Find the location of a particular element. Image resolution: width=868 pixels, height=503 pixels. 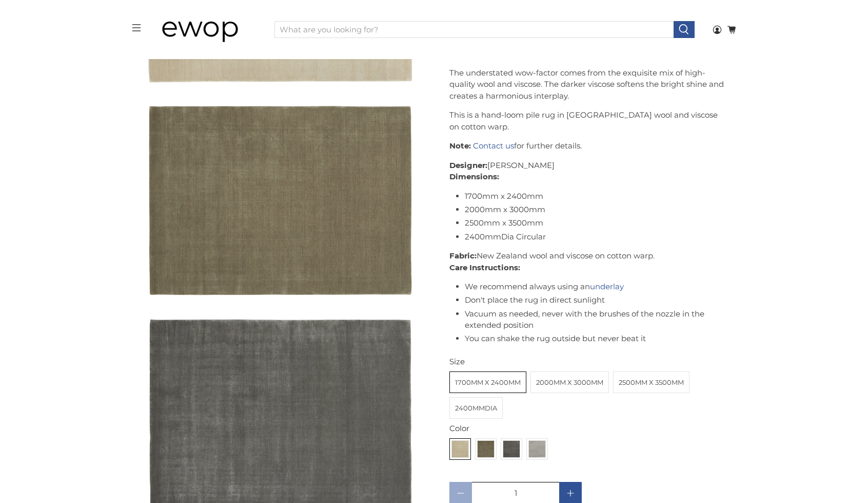

div: Color is located at coordinates (588, 428).